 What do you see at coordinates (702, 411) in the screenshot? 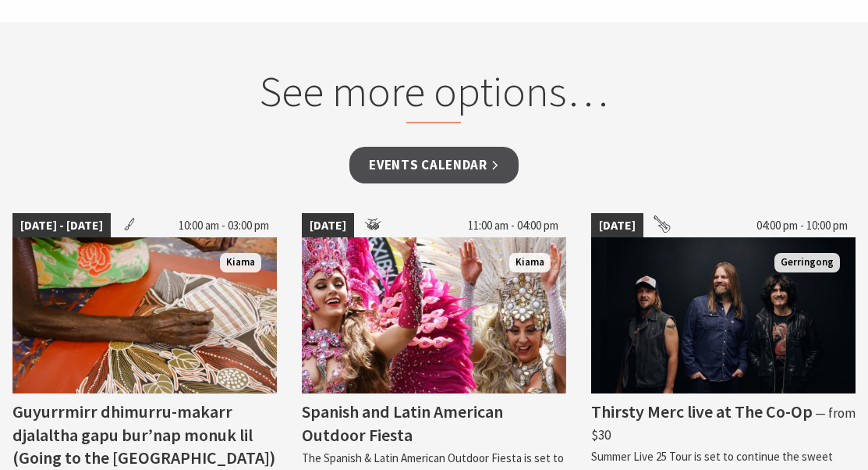
I see `h4: Thirsty Merc live at The Co-Op` at bounding box center [702, 411].